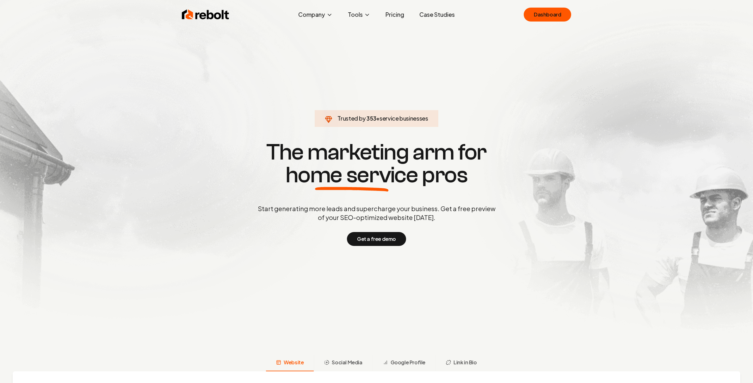 This screenshot has width=753, height=383. Describe the element at coordinates (404, 363) in the screenshot. I see `button: Google Profile` at that location.